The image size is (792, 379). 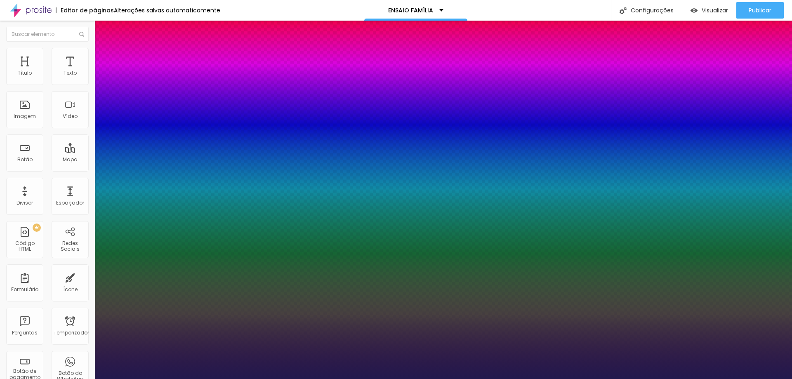 I want to click on font: Título, so click(x=25, y=73).